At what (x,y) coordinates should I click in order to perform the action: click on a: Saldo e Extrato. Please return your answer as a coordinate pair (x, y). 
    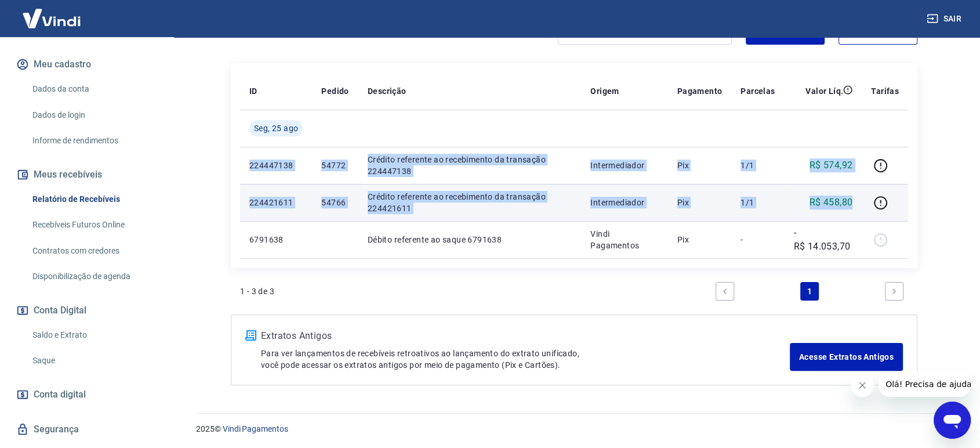
    Looking at the image, I should click on (94, 335).